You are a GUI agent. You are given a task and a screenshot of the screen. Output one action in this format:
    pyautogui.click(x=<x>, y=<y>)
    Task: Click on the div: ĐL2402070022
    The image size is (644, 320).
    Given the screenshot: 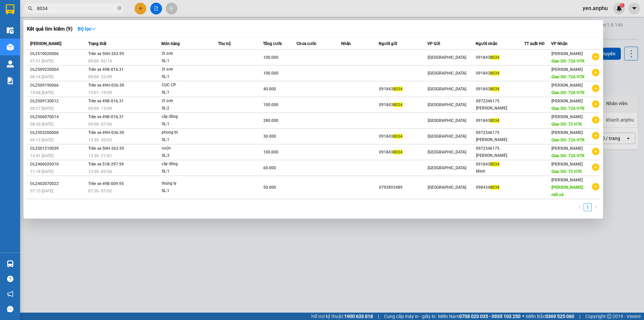 What is the action you would take?
    pyautogui.click(x=58, y=183)
    